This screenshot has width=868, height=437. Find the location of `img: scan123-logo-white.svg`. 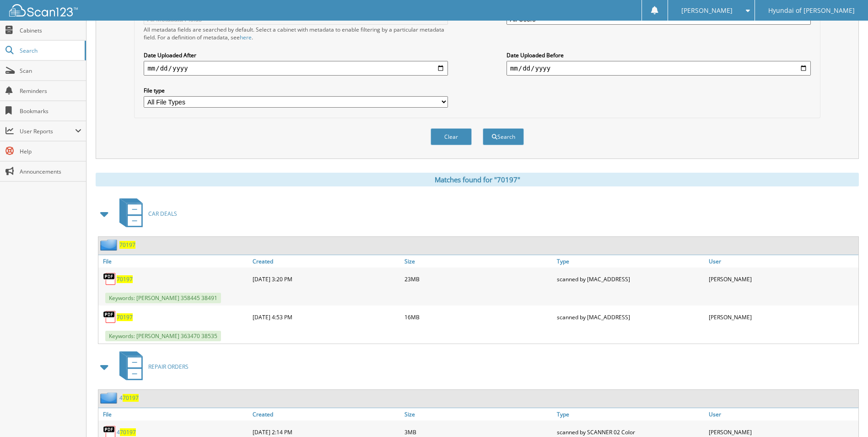

img: scan123-logo-white.svg is located at coordinates (44, 10).